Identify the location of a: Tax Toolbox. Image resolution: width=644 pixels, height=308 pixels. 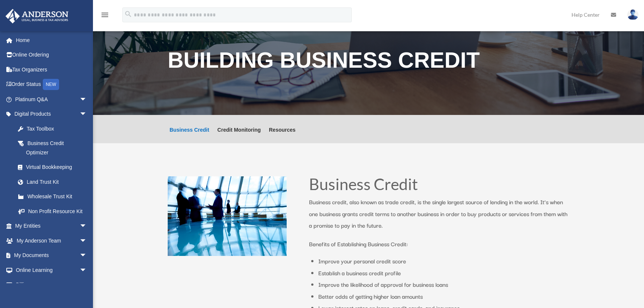
(54, 129).